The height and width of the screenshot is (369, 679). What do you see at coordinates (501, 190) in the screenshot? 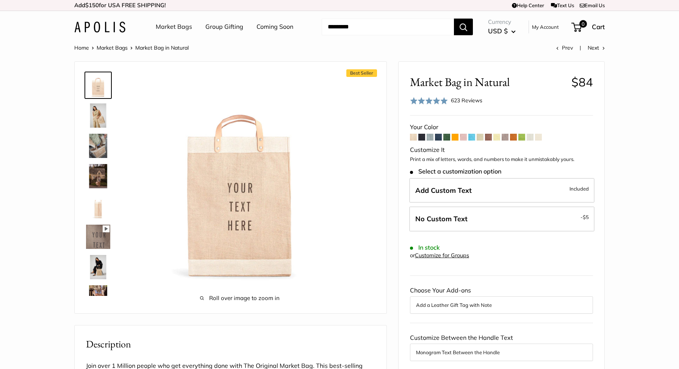
I see `label: Add Custom Text` at bounding box center [501, 190].